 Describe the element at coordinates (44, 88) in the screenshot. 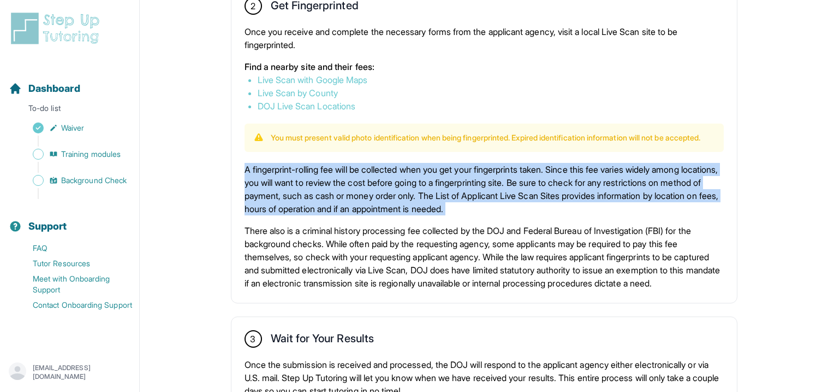

I see `a: Dashboard` at that location.